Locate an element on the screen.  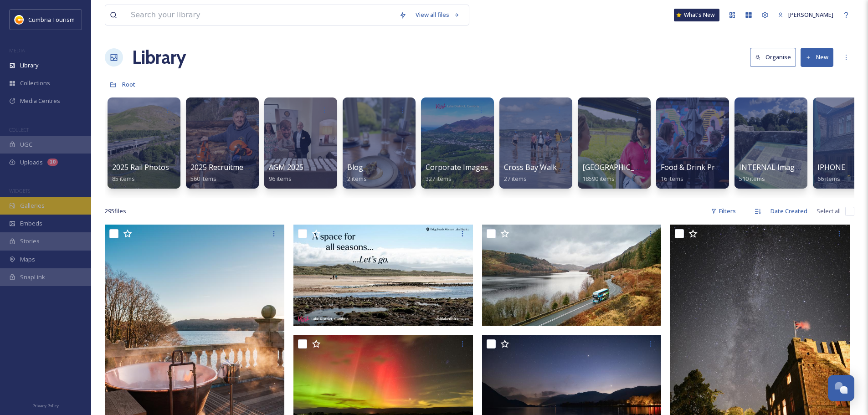
span: Uploads is located at coordinates (32, 162).